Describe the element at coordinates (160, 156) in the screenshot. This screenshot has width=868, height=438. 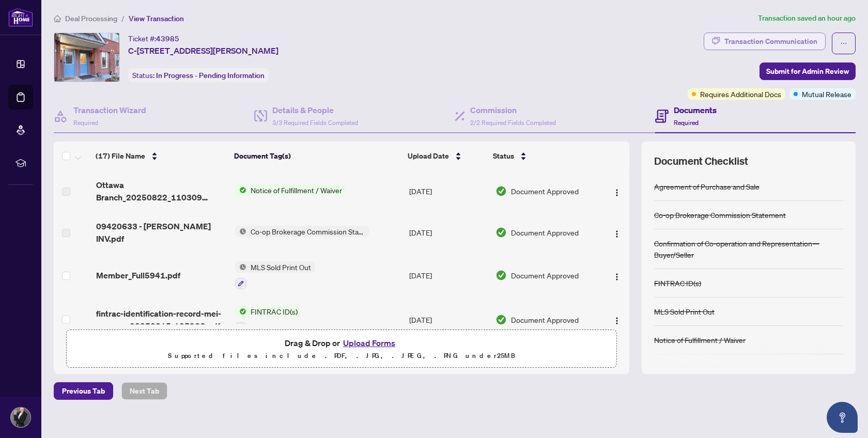
I see `th: (17) File Name` at that location.